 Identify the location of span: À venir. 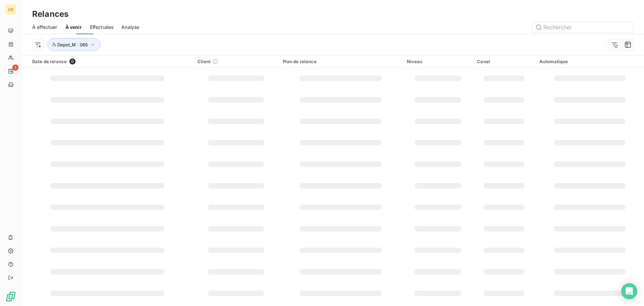
(73, 27).